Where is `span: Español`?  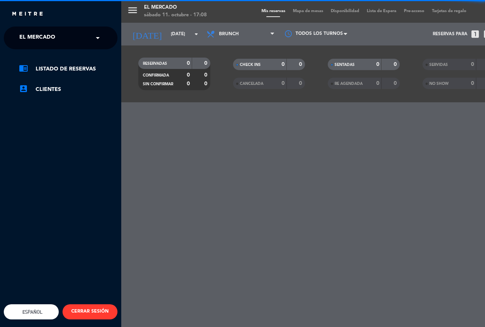
span: Español is located at coordinates (31, 312).